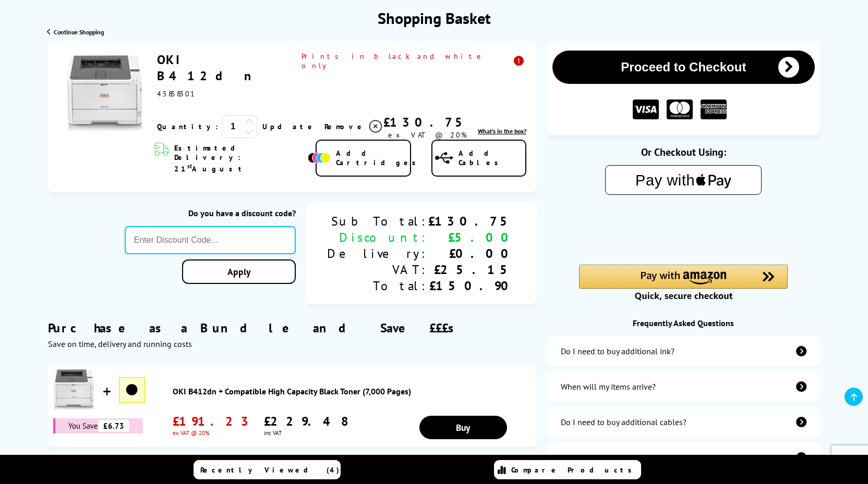 This screenshot has height=484, width=868. I want to click on div: Sub Total:, so click(377, 221).